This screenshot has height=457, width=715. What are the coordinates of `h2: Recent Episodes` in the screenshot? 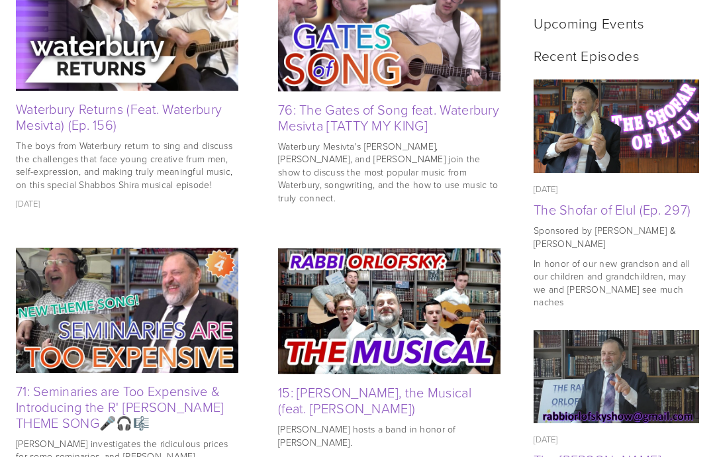 It's located at (616, 55).